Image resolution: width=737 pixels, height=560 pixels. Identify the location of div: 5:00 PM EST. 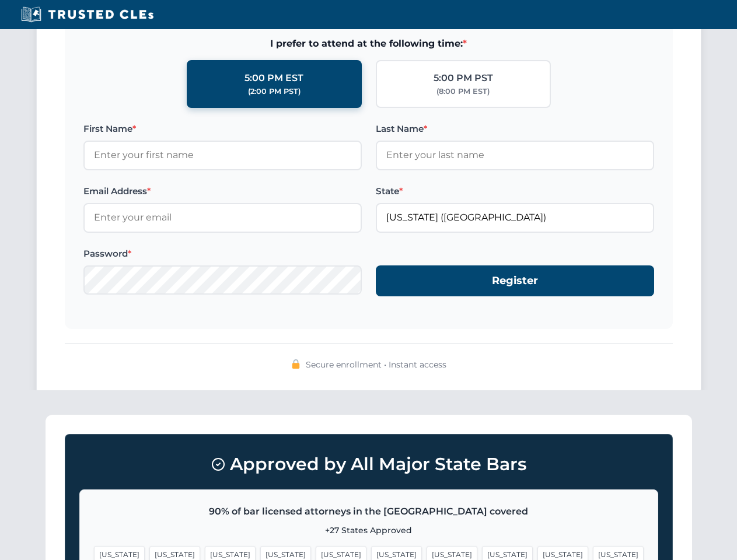
(274, 78).